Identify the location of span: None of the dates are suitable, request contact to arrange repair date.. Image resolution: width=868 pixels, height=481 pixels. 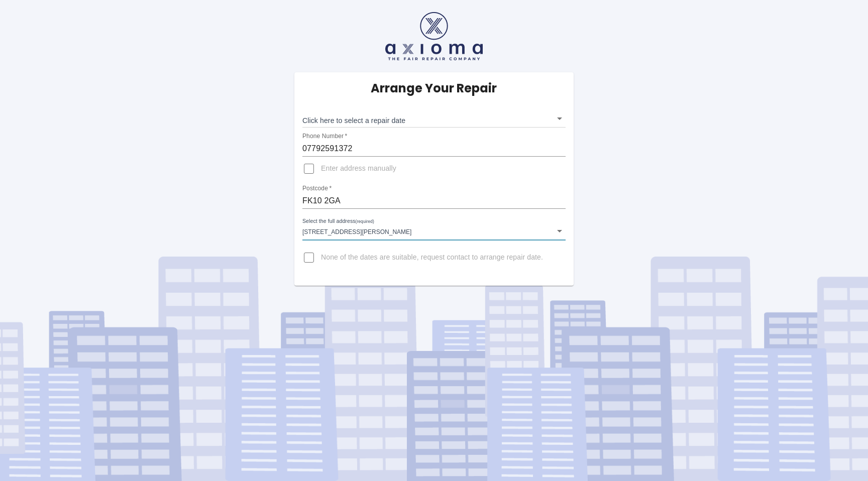
(432, 258).